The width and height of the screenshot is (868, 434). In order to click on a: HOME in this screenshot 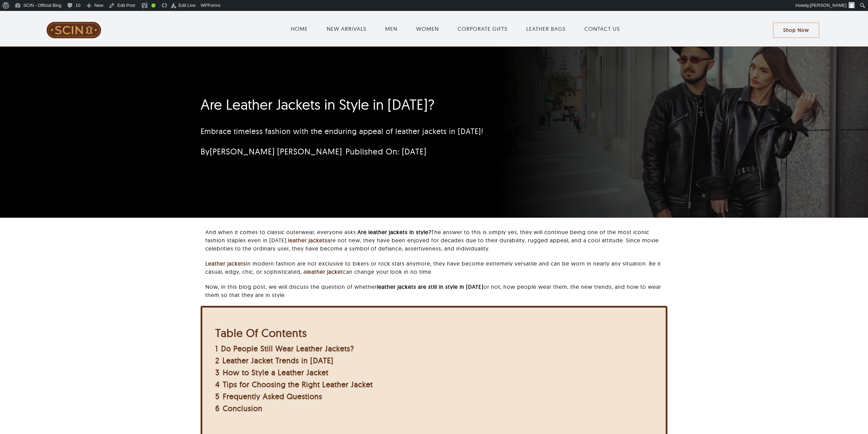, I will do `click(300, 29)`.